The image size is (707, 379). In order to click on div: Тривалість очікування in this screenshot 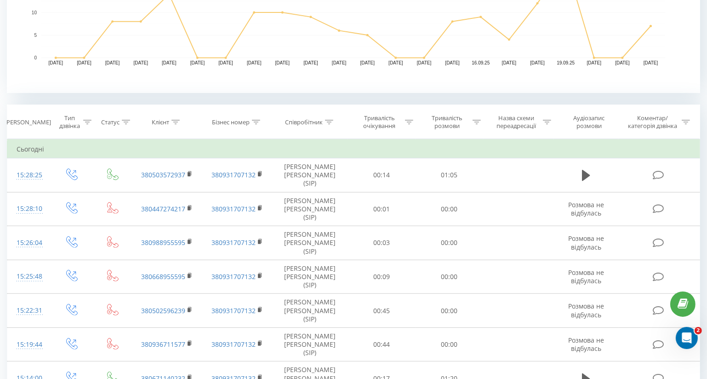, I will do `click(379, 122)`.